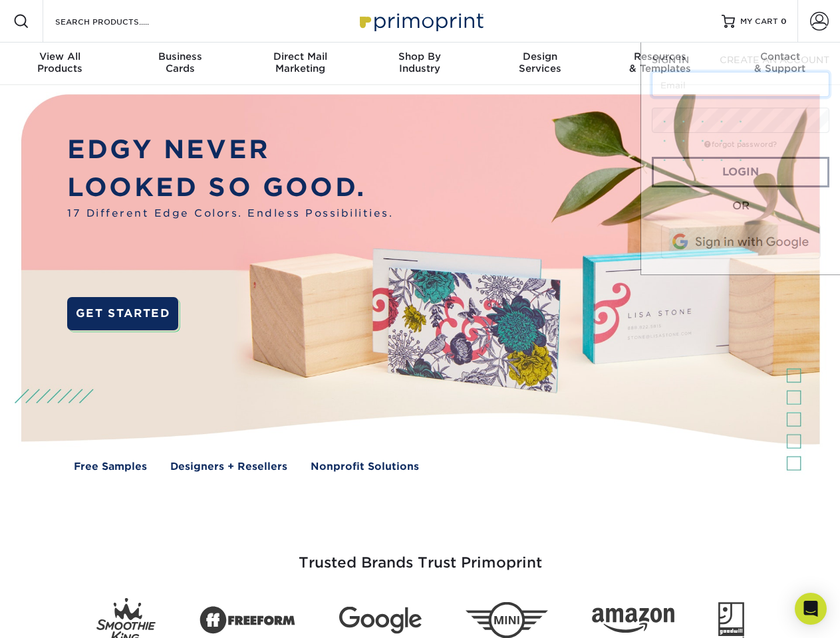  I want to click on a: Nonprofit Solutions, so click(364, 467).